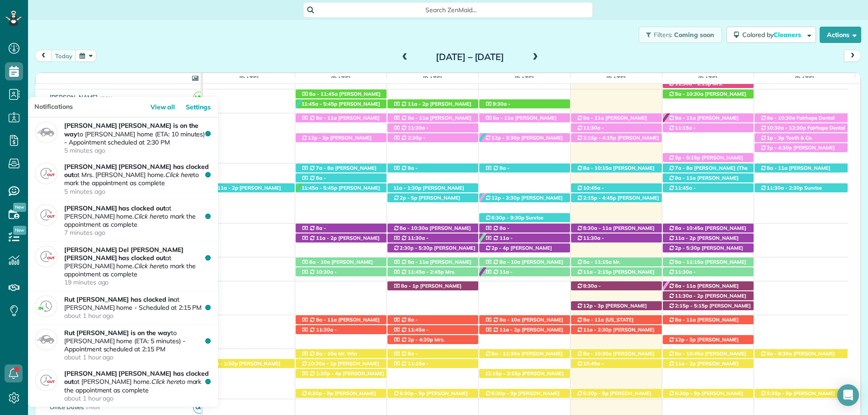 This screenshot has width=868, height=415. What do you see at coordinates (498, 107) in the screenshot?
I see `span: 9:30a - 1:30p` at bounding box center [498, 107].